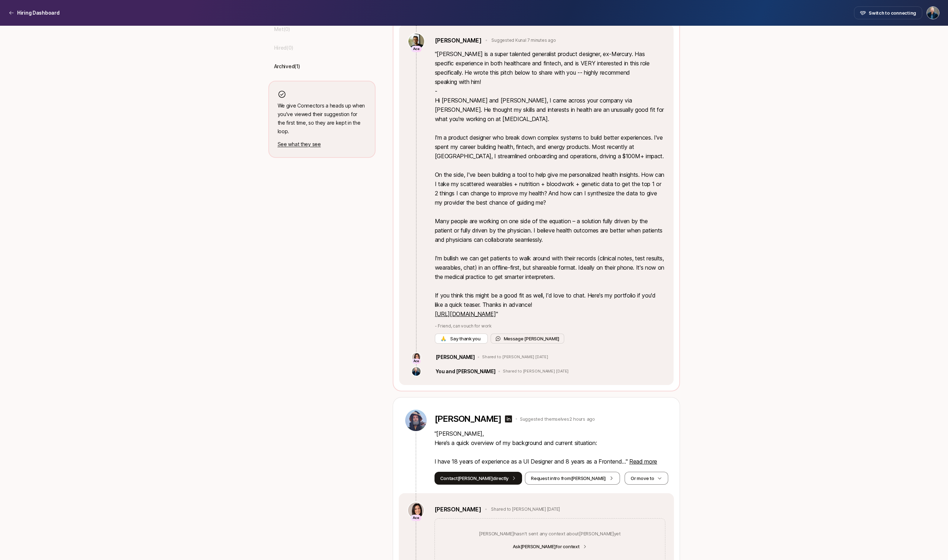  I want to click on img: f0936900_d56c_467f_af31_1b3fd38f9a79.jpg, so click(416, 41).